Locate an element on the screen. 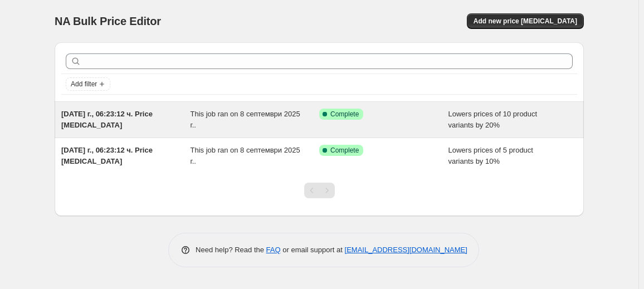  nav: Pagination is located at coordinates (319, 190).